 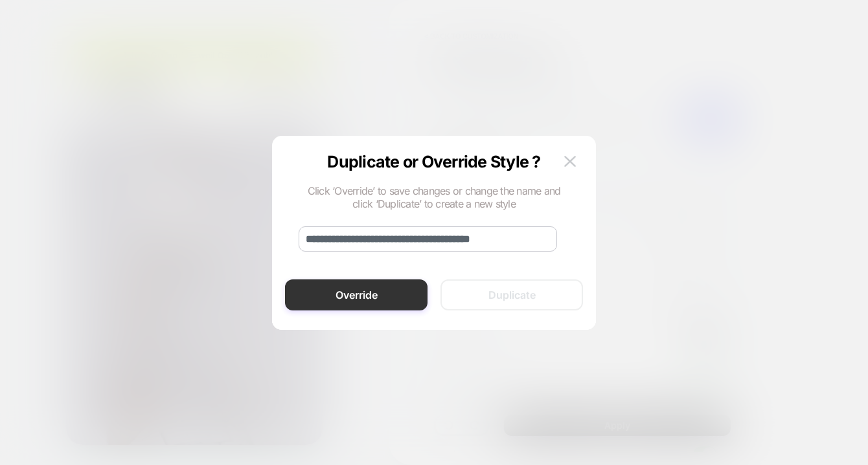 What do you see at coordinates (128, 14) in the screenshot?
I see `span: 🔒 1 Jahr Garantie – weil Qualität zählt` at bounding box center [128, 14].